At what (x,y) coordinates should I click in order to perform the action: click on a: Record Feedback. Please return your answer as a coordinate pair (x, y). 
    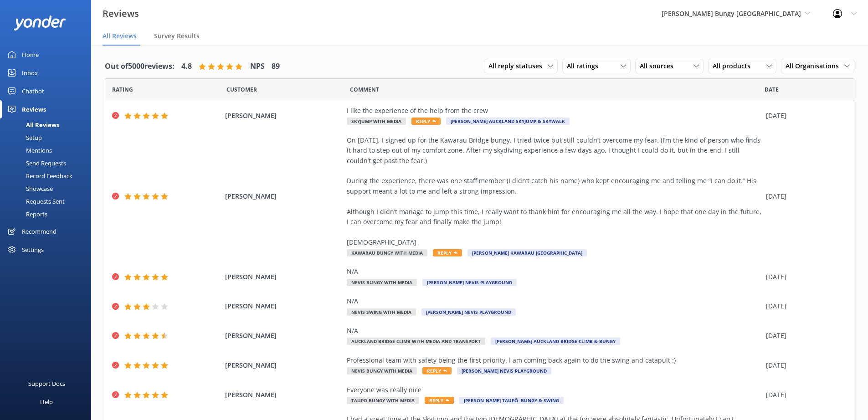
    Looking at the image, I should click on (48, 176).